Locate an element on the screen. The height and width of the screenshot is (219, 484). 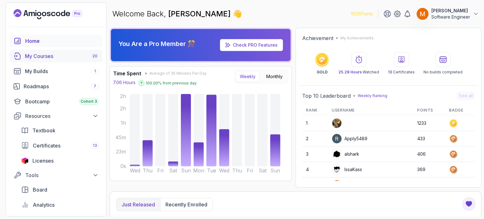
a: home is located at coordinates (56, 41).